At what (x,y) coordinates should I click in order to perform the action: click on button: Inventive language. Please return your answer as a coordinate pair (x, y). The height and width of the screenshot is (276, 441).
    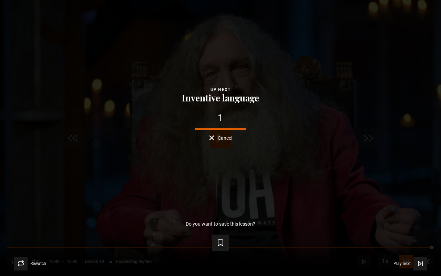
    Looking at the image, I should click on (221, 98).